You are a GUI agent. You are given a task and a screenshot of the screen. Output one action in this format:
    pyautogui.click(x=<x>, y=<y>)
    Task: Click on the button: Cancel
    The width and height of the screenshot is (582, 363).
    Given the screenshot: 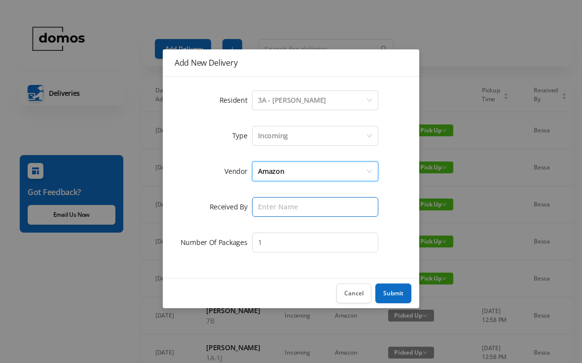 What is the action you would take?
    pyautogui.click(x=354, y=293)
    